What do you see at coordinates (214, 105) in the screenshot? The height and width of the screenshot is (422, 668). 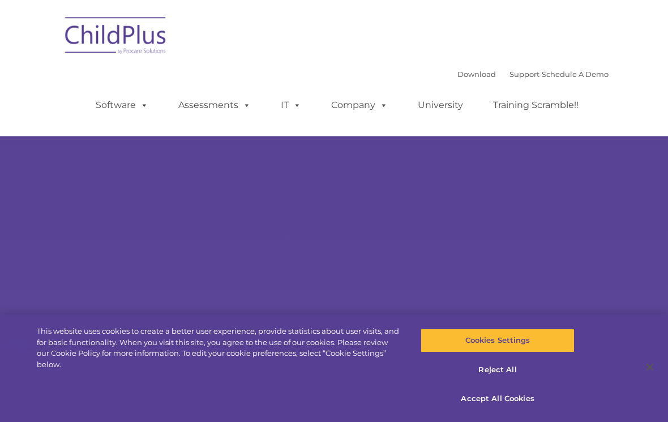 I see `a: Assessments` at bounding box center [214, 105].